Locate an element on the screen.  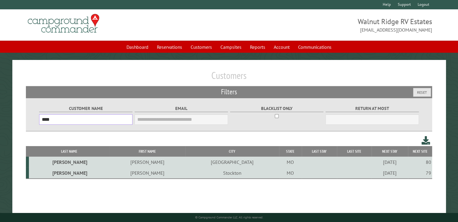
a: Reports is located at coordinates (257, 47).